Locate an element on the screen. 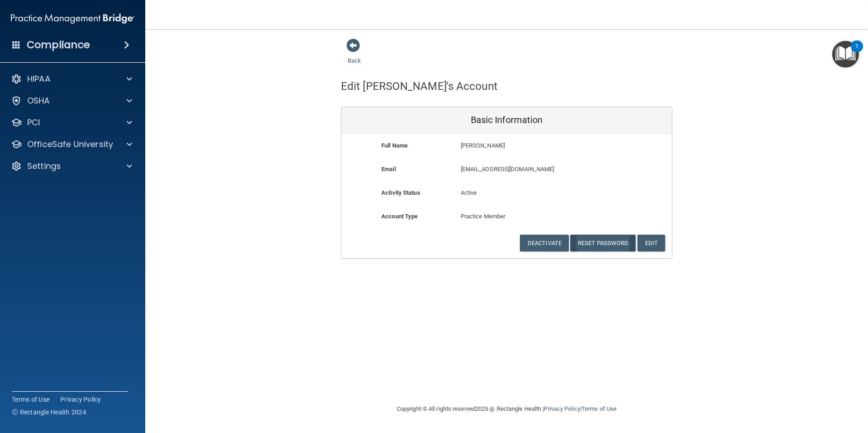 This screenshot has width=868, height=433. button: Reset Password is located at coordinates (603, 243).